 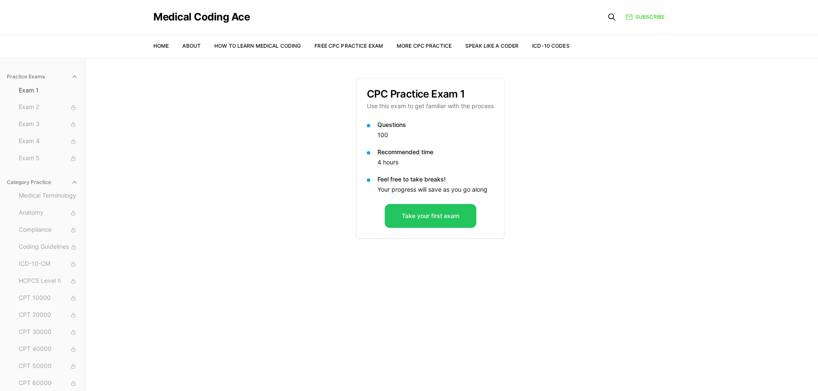 I want to click on p: 4 hours, so click(x=436, y=162).